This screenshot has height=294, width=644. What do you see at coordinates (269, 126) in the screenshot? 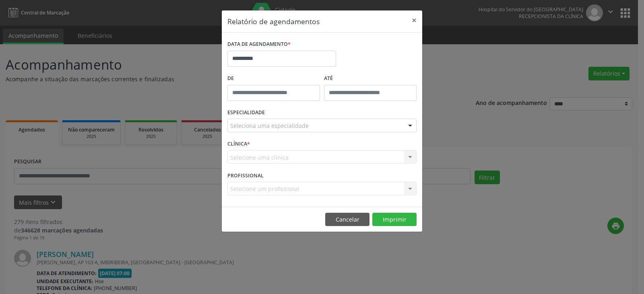
I see `span: Seleciona uma especialidade` at bounding box center [269, 126].